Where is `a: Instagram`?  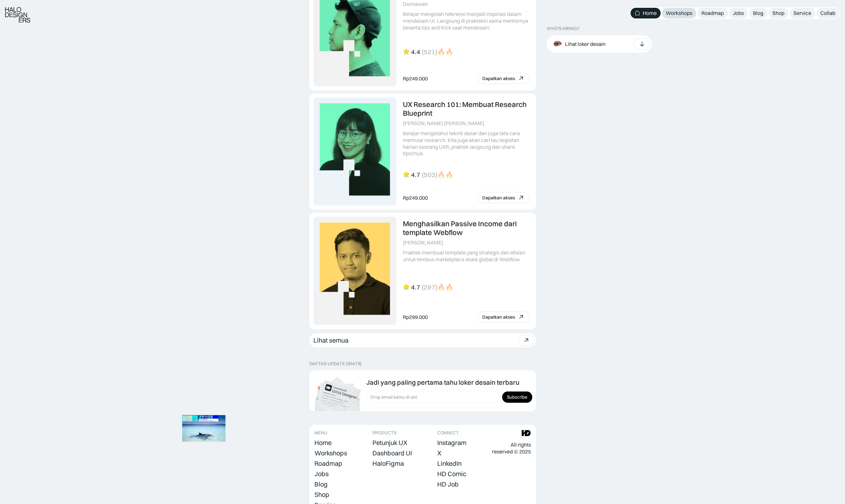 a: Instagram is located at coordinates (452, 443).